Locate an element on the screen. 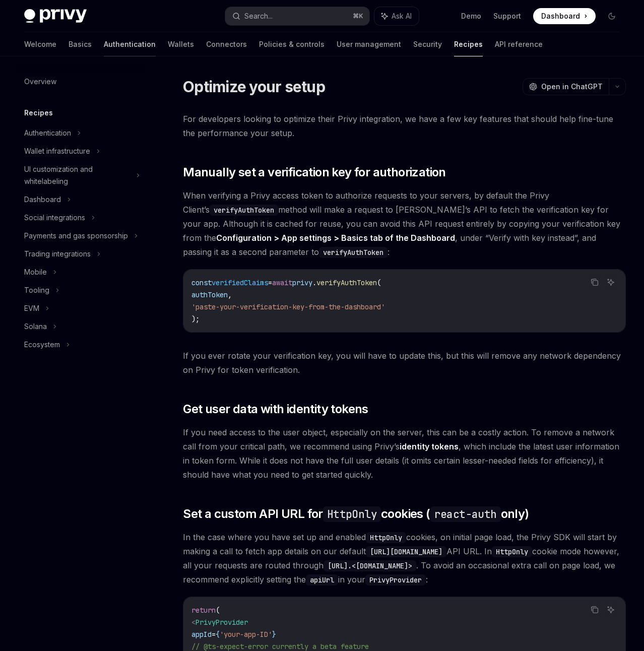 Image resolution: width=644 pixels, height=651 pixels. span: Open in ChatGPT is located at coordinates (572, 87).